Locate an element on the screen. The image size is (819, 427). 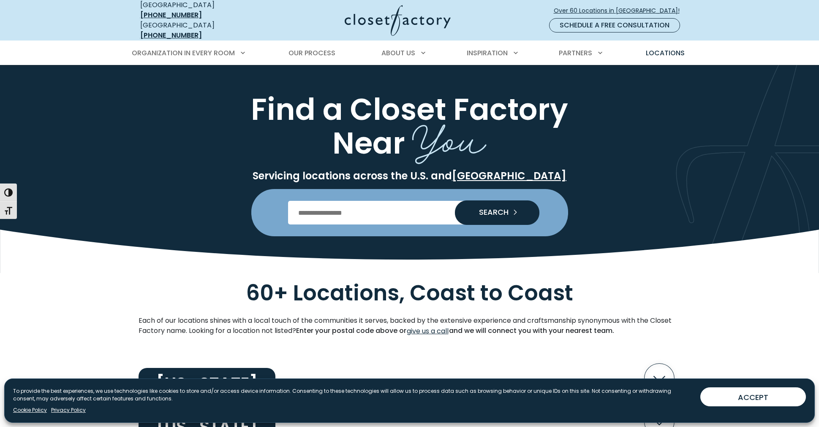
span: Our Process is located at coordinates (312, 53).